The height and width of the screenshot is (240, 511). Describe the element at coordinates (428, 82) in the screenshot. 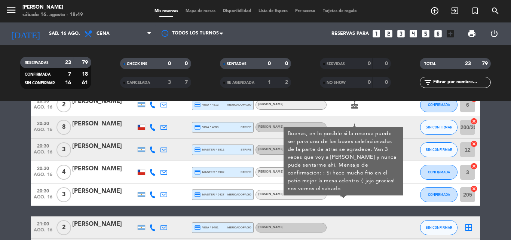

I see `i: filter_list` at that location.